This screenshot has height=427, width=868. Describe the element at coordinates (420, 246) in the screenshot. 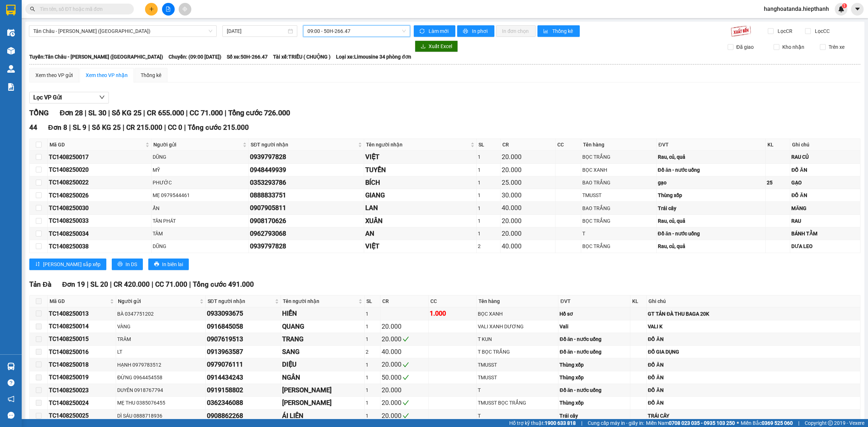

I see `td: VIỆT` at that location.